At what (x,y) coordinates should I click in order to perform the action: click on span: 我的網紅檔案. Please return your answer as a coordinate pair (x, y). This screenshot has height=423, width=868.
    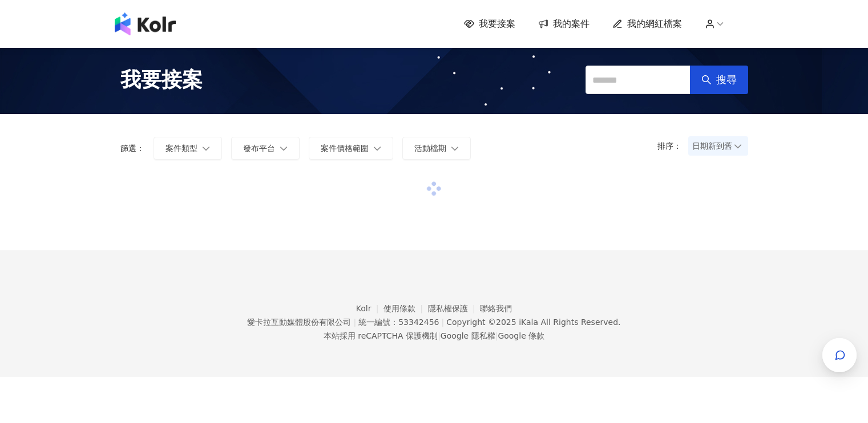
    Looking at the image, I should click on (654, 24).